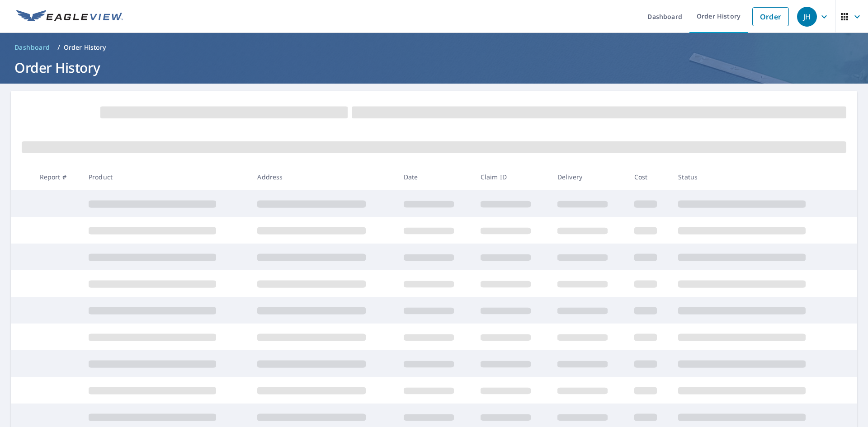 Image resolution: width=868 pixels, height=427 pixels. What do you see at coordinates (57, 177) in the screenshot?
I see `th: Report #` at bounding box center [57, 177].